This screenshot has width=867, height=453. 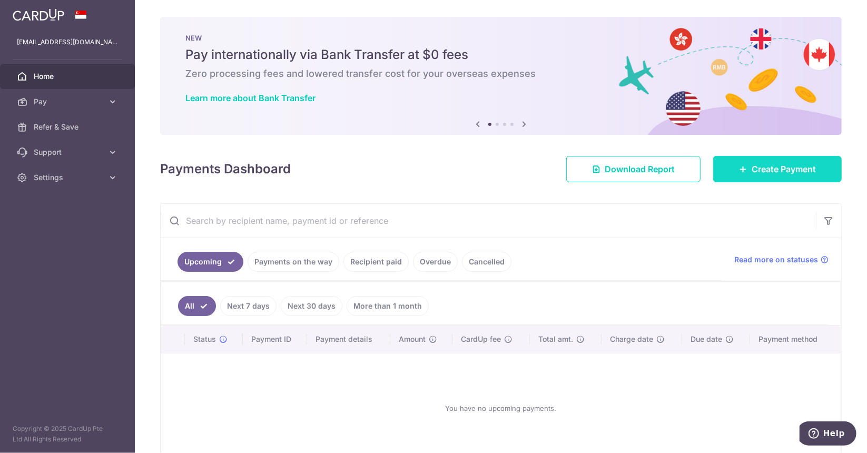 I want to click on a: Read more on statuses, so click(x=781, y=260).